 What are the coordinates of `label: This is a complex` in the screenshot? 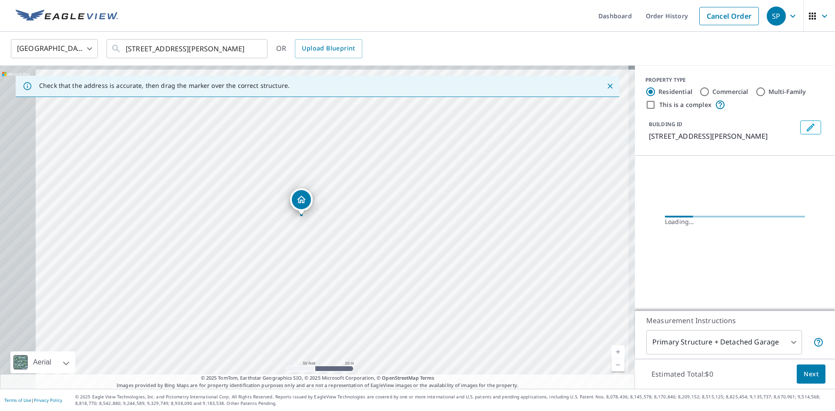 It's located at (685, 105).